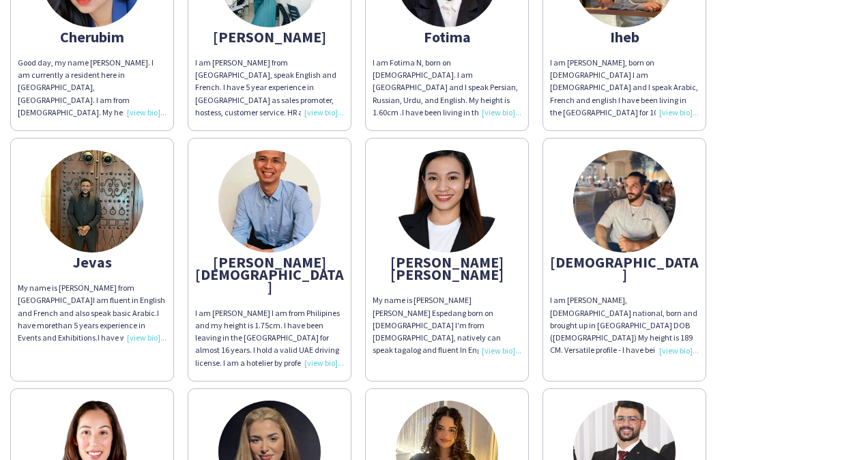 The width and height of the screenshot is (868, 460). What do you see at coordinates (624, 37) in the screenshot?
I see `div: Iheb` at bounding box center [624, 37].